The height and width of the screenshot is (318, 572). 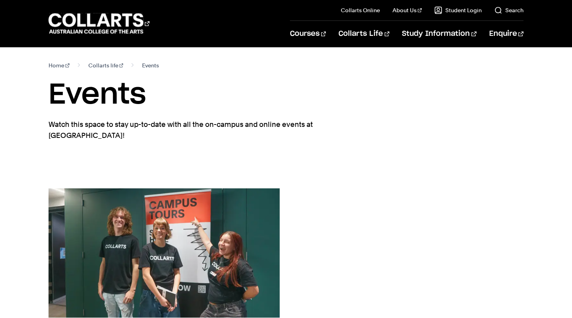 What do you see at coordinates (106, 65) in the screenshot?
I see `a: Collarts life` at bounding box center [106, 65].